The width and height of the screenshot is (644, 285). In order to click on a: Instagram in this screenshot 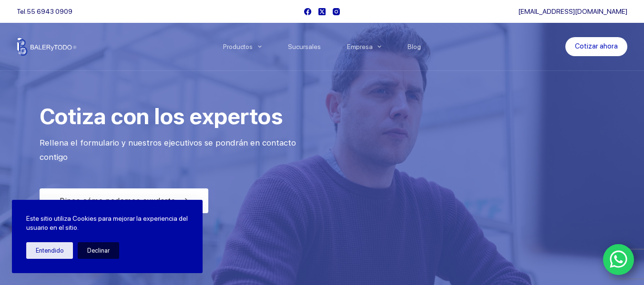, I will do `click(336, 12)`.